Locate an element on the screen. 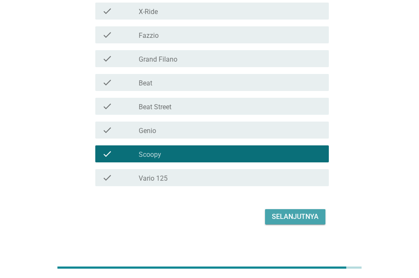 The height and width of the screenshot is (278, 419). label: Beat is located at coordinates (145, 83).